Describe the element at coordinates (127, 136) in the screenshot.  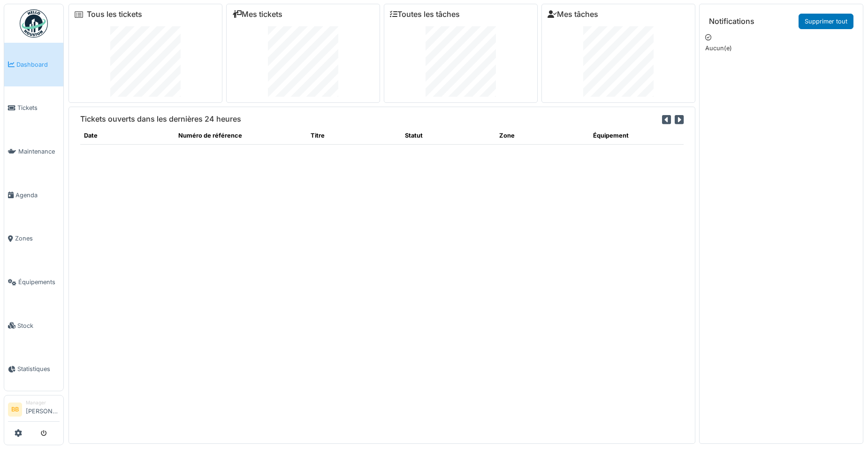
I see `th: Date` at that location.